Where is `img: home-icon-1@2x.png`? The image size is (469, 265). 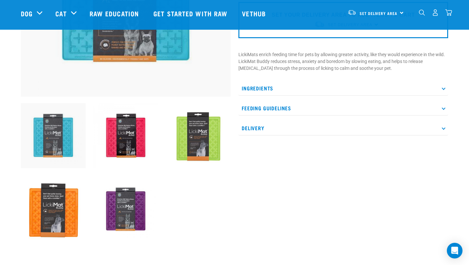
img: home-icon-1@2x.png is located at coordinates (422, 12).